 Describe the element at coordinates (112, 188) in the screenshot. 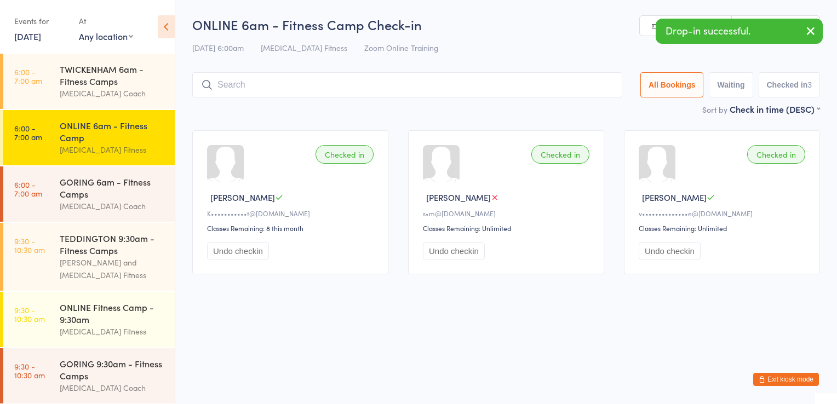

I see `div: GORING 6am - Fitness Camps` at that location.